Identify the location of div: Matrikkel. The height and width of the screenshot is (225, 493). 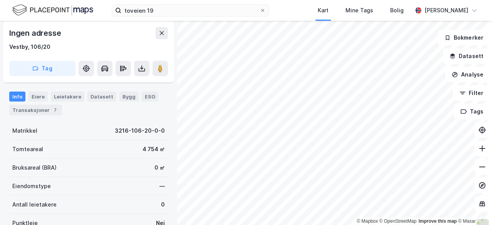
(25, 131).